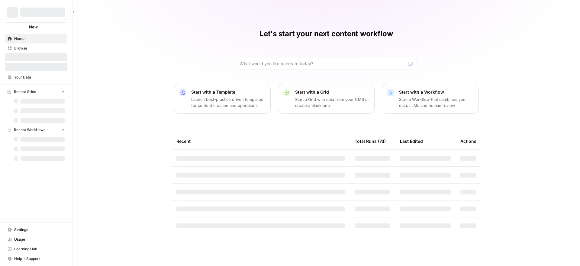 This screenshot has width=580, height=266. What do you see at coordinates (36, 249) in the screenshot?
I see `a: Learning Hub` at bounding box center [36, 249].